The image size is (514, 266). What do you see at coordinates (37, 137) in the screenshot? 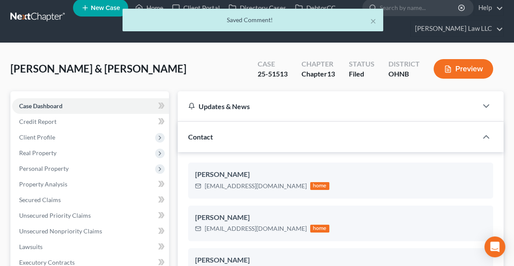
I see `span: Client Profile` at bounding box center [37, 137].